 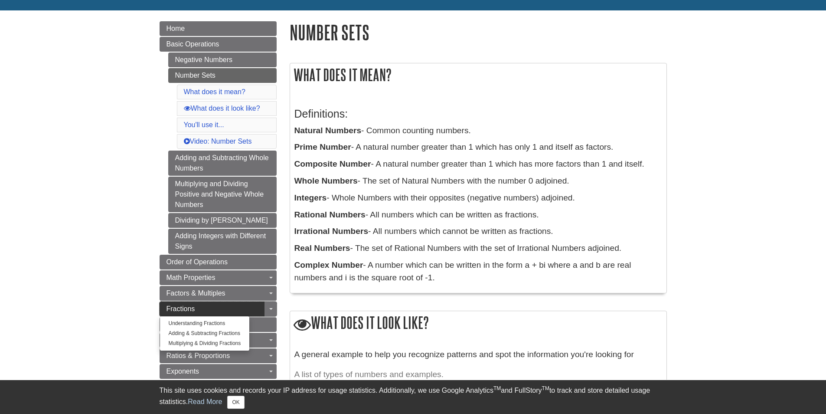 I want to click on a: Video: Number Sets, so click(x=218, y=141).